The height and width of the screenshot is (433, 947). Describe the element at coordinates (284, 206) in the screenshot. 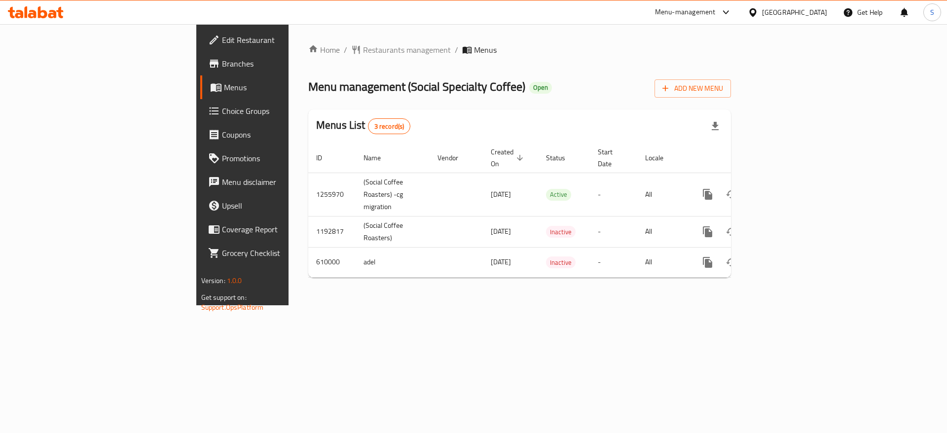

I see `span: Upsell` at that location.